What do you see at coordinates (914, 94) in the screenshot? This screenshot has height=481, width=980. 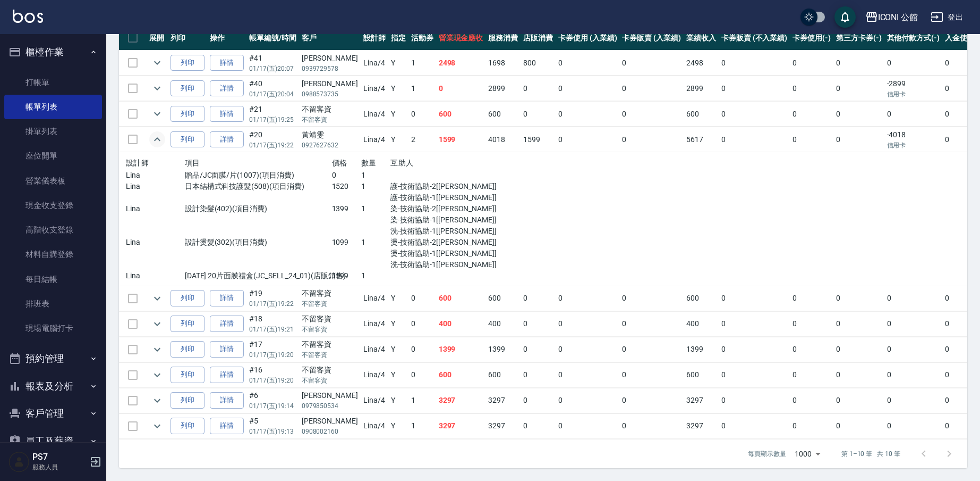 I see `p: 信用卡` at bounding box center [914, 94].